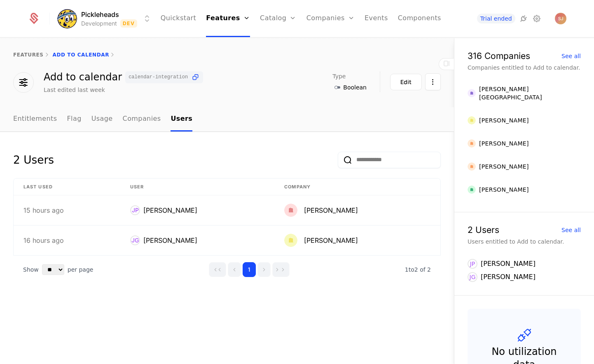 The height and width of the screenshot is (364, 594). I want to click on a: Usage, so click(102, 119).